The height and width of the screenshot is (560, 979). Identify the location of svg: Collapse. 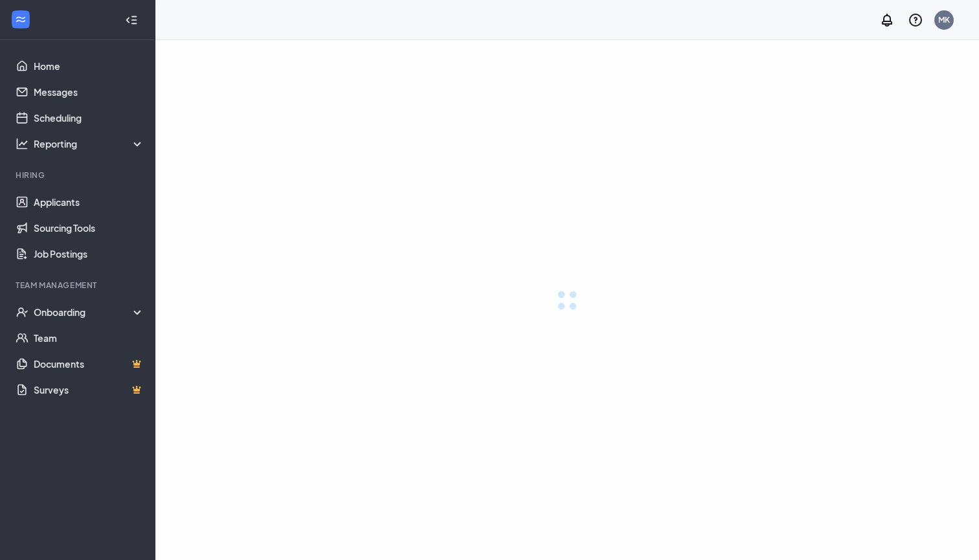
(132, 20).